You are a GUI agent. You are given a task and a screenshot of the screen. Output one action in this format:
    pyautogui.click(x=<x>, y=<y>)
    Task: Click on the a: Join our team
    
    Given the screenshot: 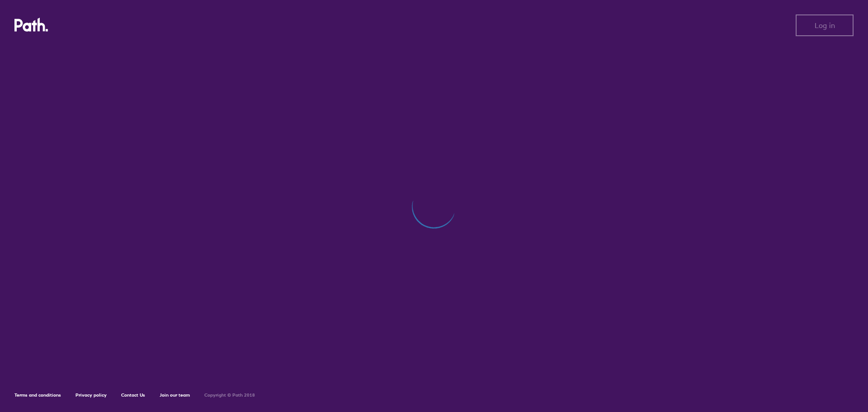 What is the action you would take?
    pyautogui.click(x=174, y=394)
    